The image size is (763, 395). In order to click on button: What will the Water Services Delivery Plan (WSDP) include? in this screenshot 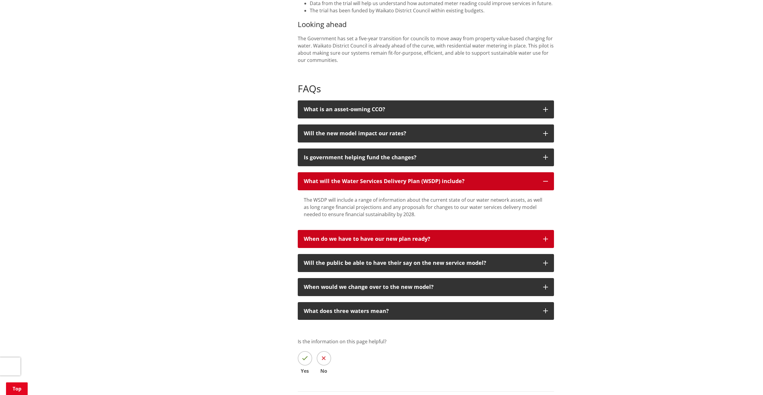, I will do `click(426, 181)`.